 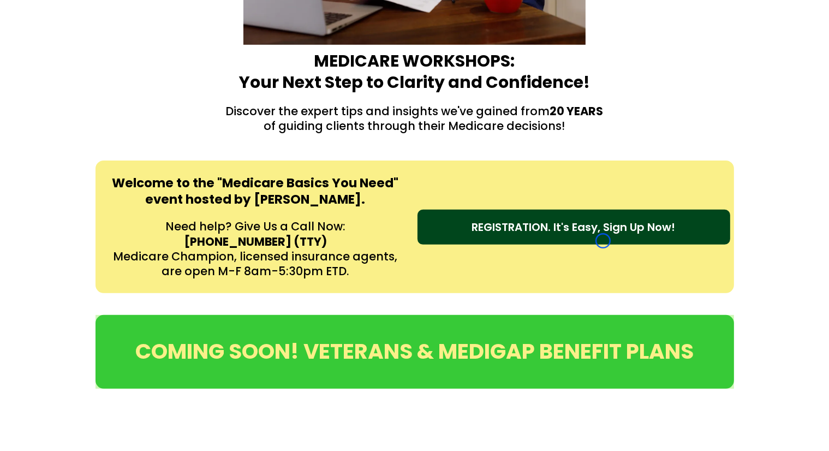 I want to click on strong: 20 YEARS, so click(x=577, y=111).